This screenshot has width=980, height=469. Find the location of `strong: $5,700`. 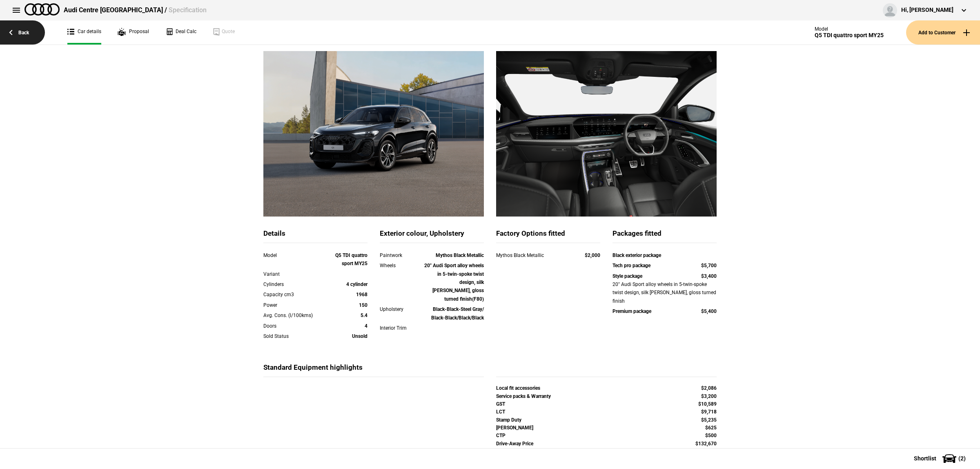

strong: $5,700 is located at coordinates (709, 265).